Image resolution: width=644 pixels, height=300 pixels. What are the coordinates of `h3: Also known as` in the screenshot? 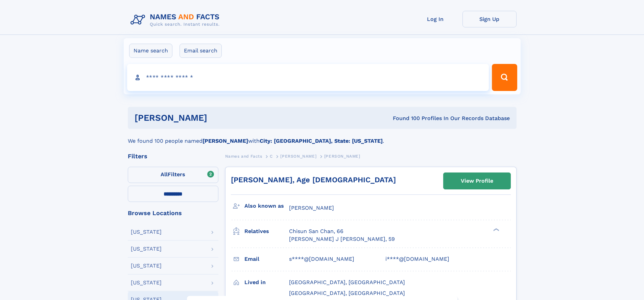 It's located at (267, 206).